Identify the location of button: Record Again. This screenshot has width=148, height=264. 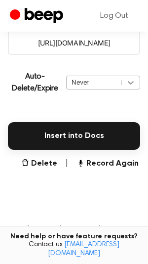
(108, 164).